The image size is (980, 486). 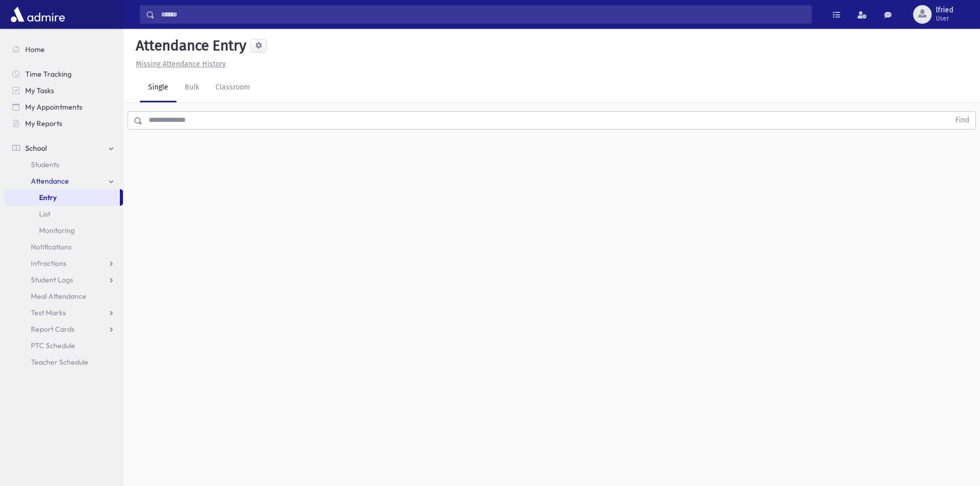 What do you see at coordinates (189, 46) in the screenshot?
I see `h5: Attendance Entry` at bounding box center [189, 46].